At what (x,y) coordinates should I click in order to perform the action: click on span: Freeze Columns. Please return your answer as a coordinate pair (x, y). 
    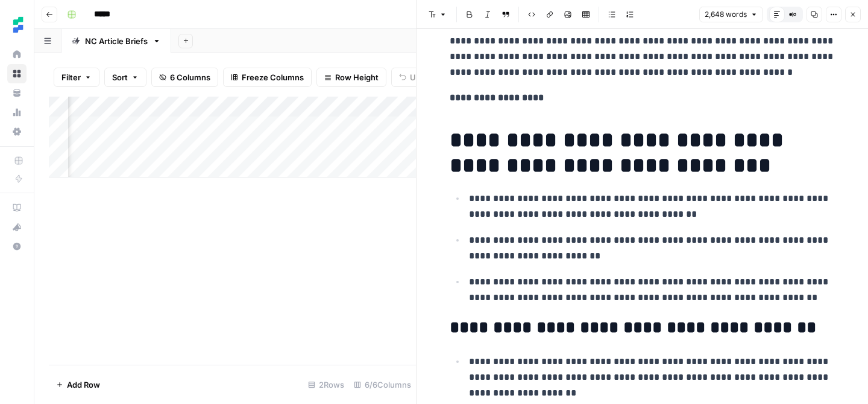
    Looking at the image, I should click on (273, 77).